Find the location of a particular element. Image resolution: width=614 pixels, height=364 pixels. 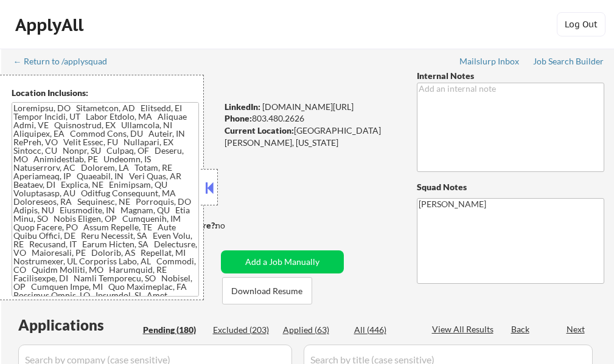

div: Next is located at coordinates (577, 330).